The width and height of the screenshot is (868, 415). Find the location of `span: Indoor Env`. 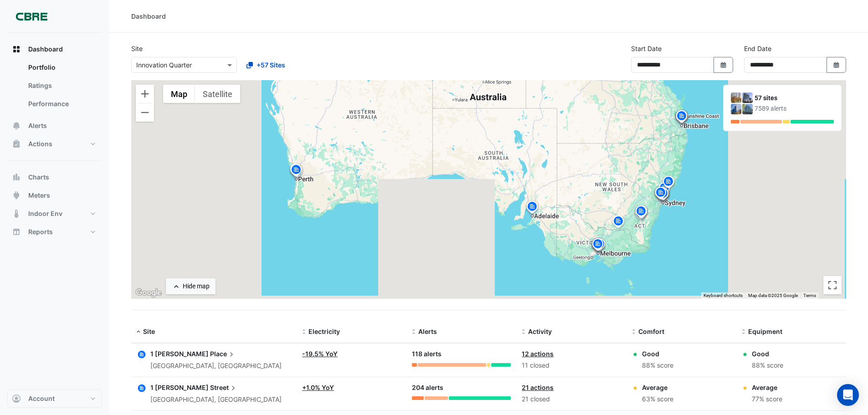

span: Indoor Env is located at coordinates (45, 214).